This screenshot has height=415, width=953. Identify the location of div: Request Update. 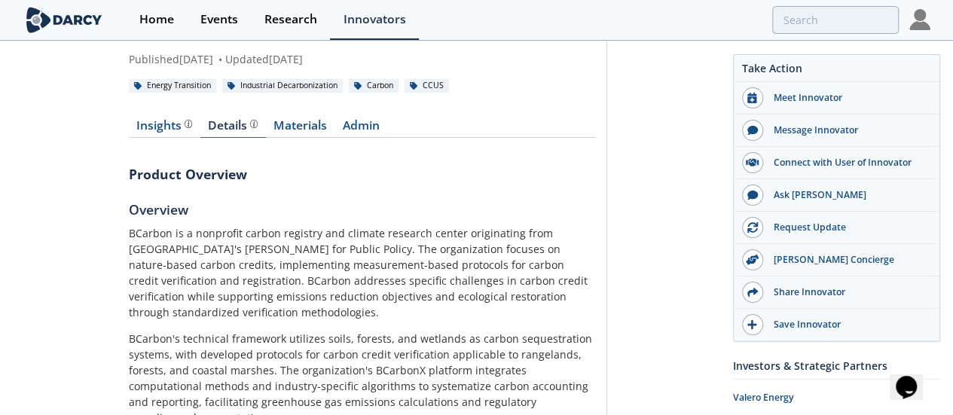
(848, 228).